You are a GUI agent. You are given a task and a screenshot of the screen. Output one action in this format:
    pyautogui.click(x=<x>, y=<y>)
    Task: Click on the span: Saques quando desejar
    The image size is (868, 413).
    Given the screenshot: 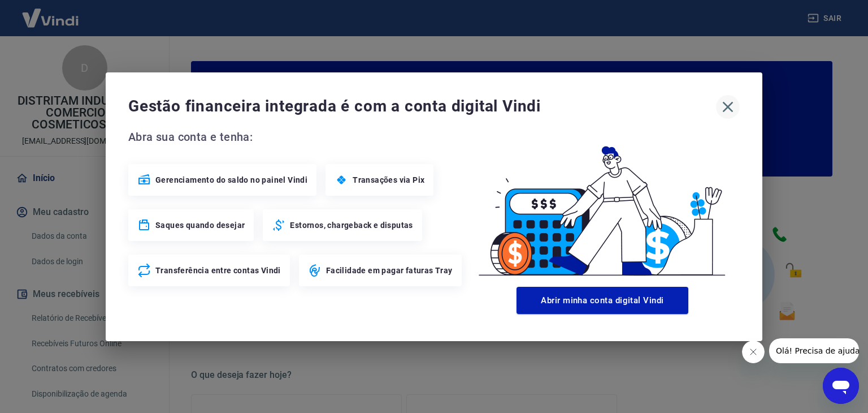 What is the action you would take?
    pyautogui.click(x=200, y=225)
    